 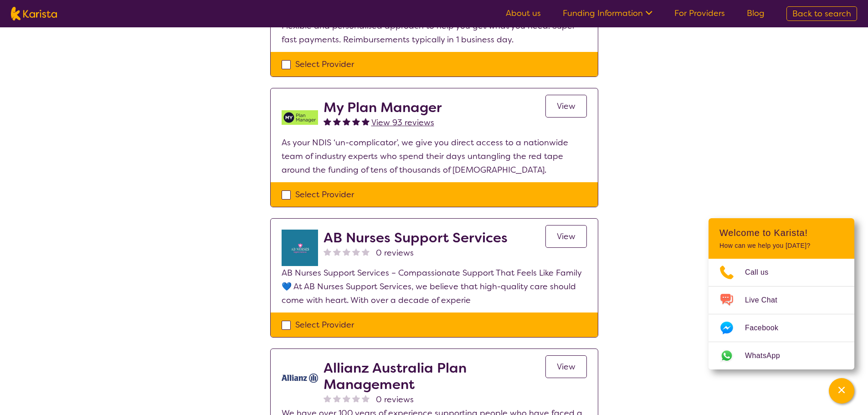 What do you see at coordinates (300, 248) in the screenshot?
I see `img: n2gfxm2nqgxdb4w4o8vn.jpg` at bounding box center [300, 248].